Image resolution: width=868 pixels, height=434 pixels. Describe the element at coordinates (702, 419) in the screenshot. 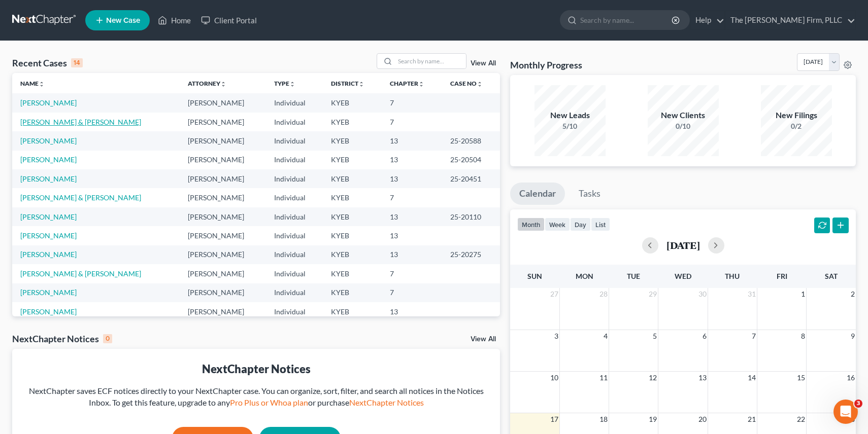

I see `span: 20` at that location.